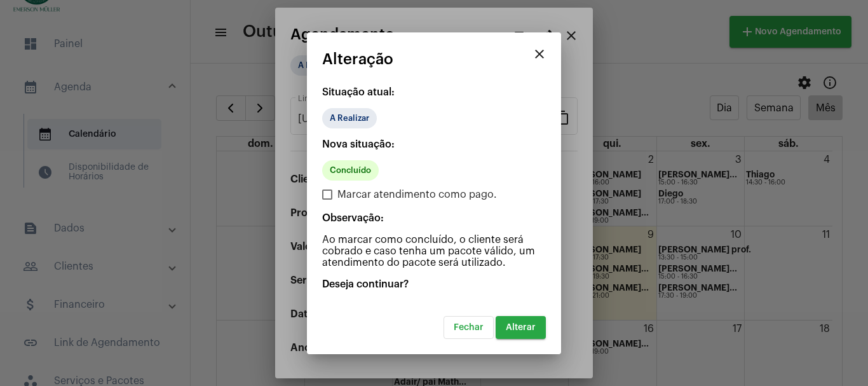  Describe the element at coordinates (469, 328) in the screenshot. I see `span: Fechar` at that location.